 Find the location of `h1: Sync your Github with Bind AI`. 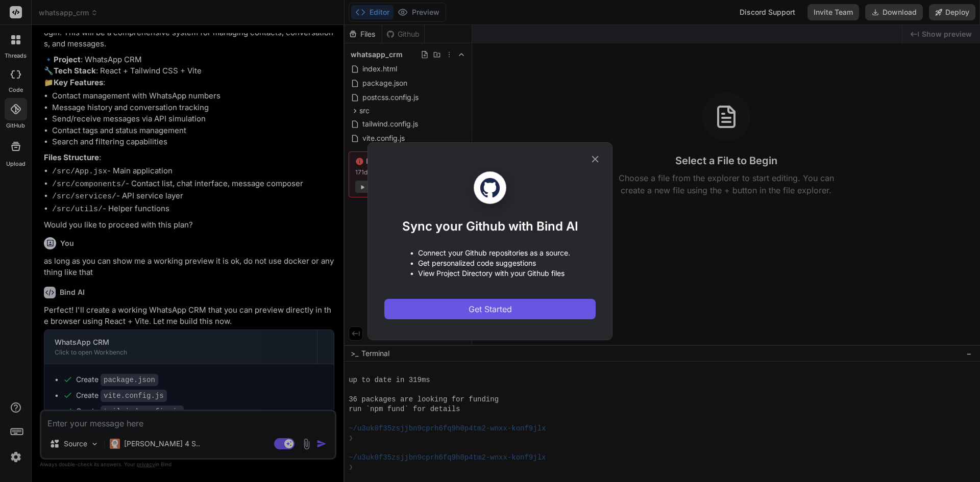

h1: Sync your Github with Bind AI is located at coordinates (490, 226).